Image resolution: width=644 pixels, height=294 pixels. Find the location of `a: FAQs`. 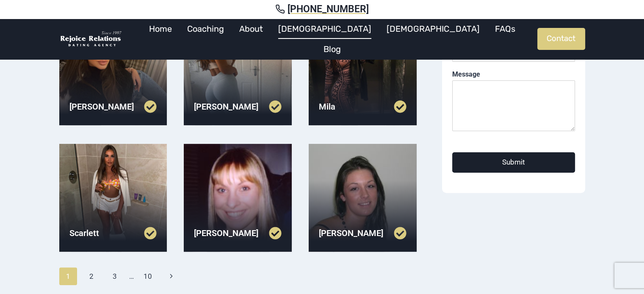

a: FAQs is located at coordinates (505, 29).